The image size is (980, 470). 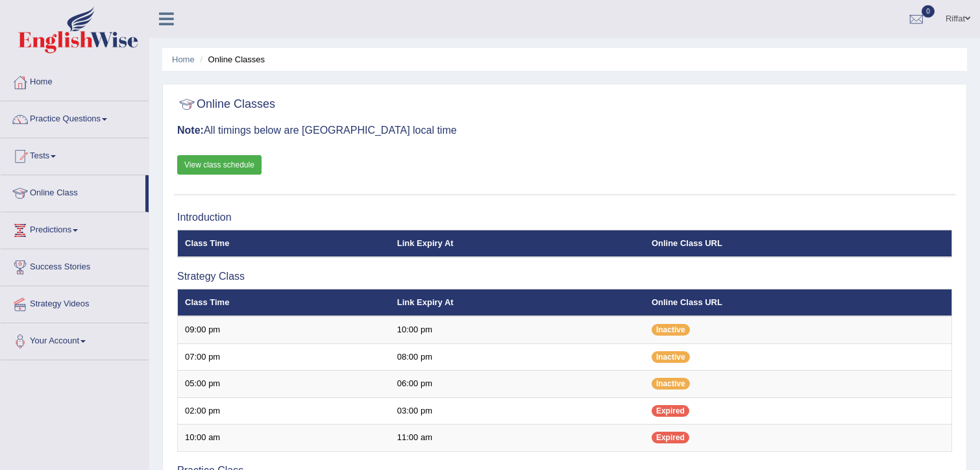 What do you see at coordinates (74, 154) in the screenshot?
I see `a: Tests` at bounding box center [74, 154].